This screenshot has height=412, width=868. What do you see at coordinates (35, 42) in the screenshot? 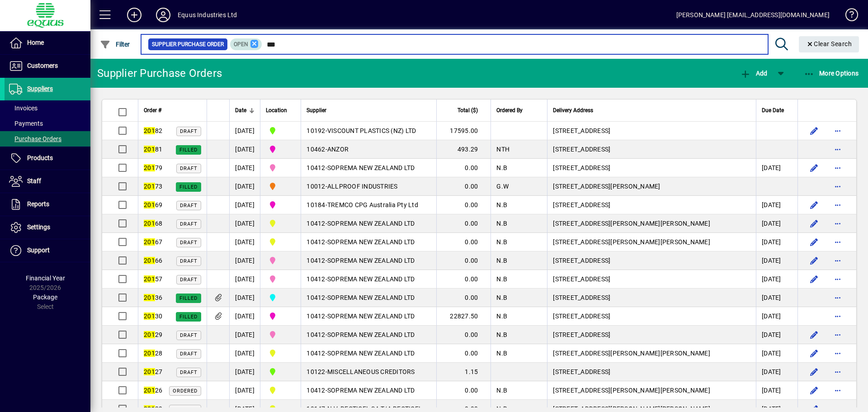
I see `span: Home` at bounding box center [35, 42].